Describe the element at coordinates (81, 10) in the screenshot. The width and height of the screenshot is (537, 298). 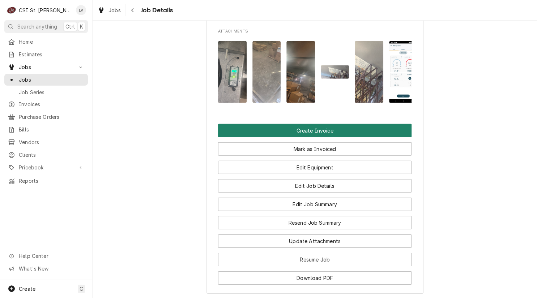
I see `div: LV` at that location.